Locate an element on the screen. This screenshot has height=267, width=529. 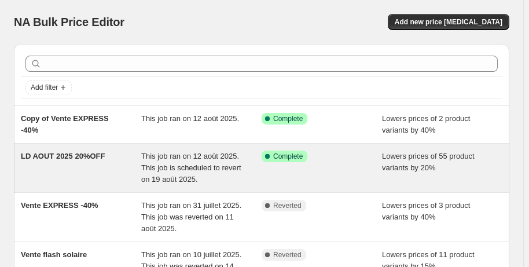
span: Copy of Vente EXPRESS -40% is located at coordinates (65, 124).